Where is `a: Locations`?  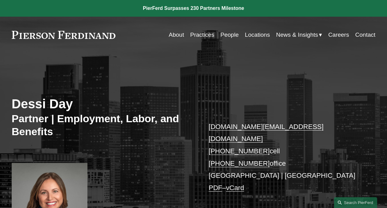
a: Locations is located at coordinates (257, 35).